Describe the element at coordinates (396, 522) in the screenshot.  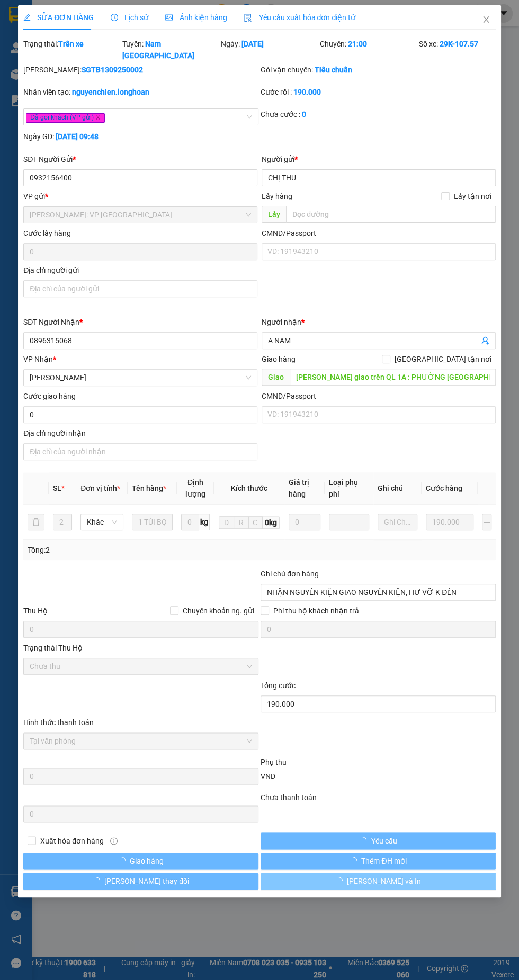
I see `input: Ghi Chú` at that location.